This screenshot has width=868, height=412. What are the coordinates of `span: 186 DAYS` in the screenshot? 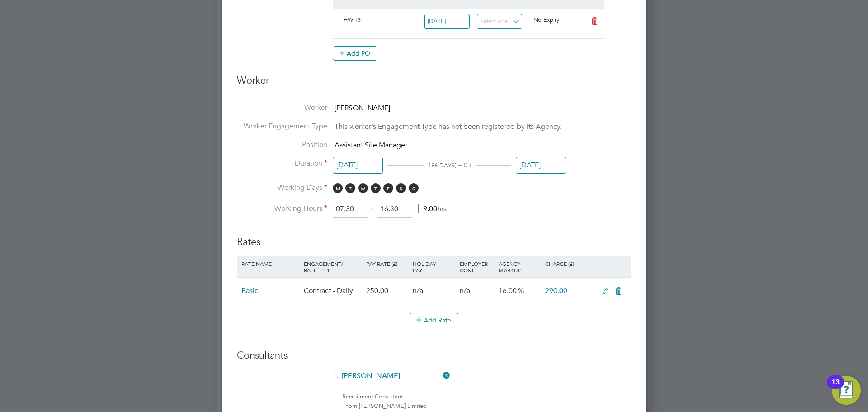 It's located at (441, 165).